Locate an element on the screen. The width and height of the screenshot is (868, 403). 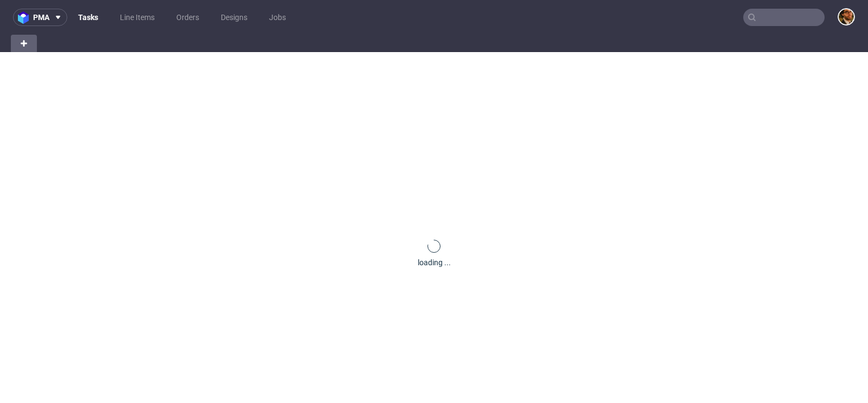
span: pma is located at coordinates (41, 18).